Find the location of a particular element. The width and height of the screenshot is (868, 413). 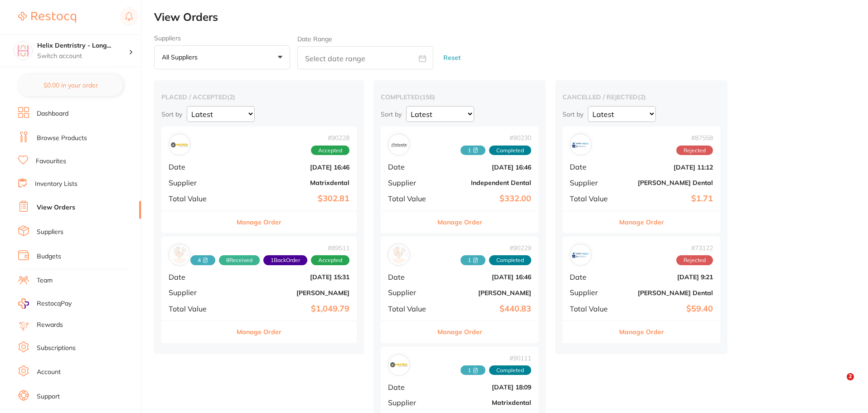

label: Date Range is located at coordinates (314, 39).